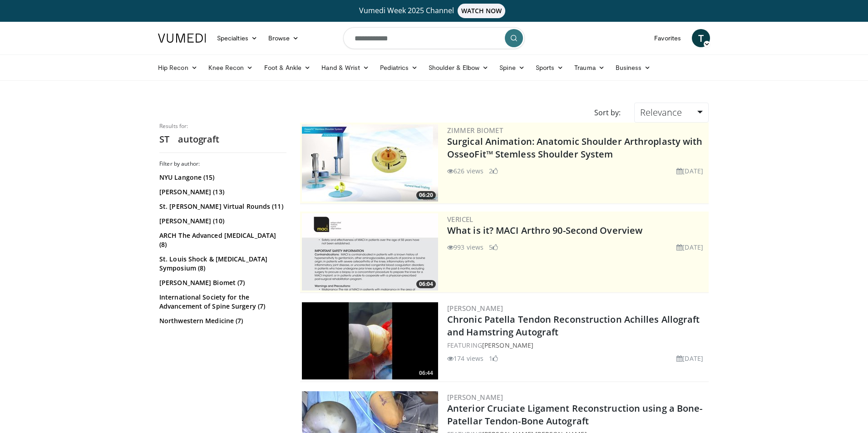 The height and width of the screenshot is (433, 868). I want to click on a: Favorites, so click(668, 38).